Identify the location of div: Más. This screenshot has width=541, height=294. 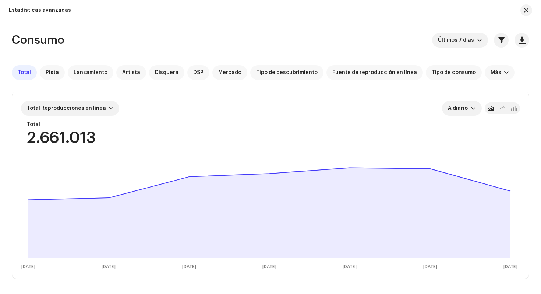
(496, 73).